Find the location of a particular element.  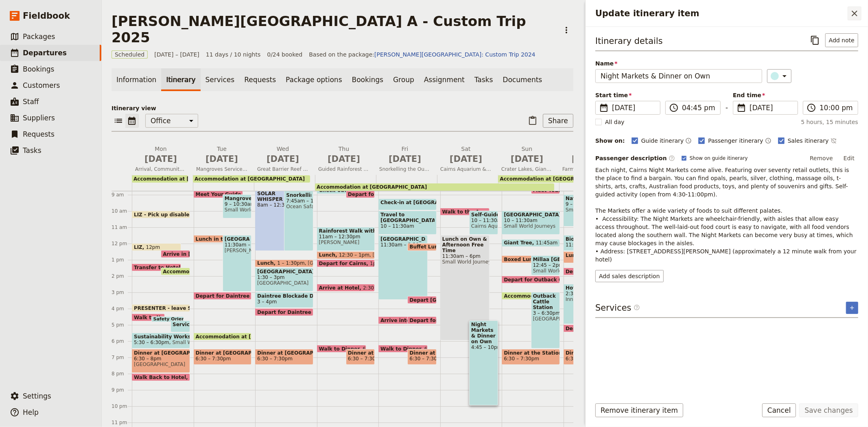

span: Help is located at coordinates (31, 412).